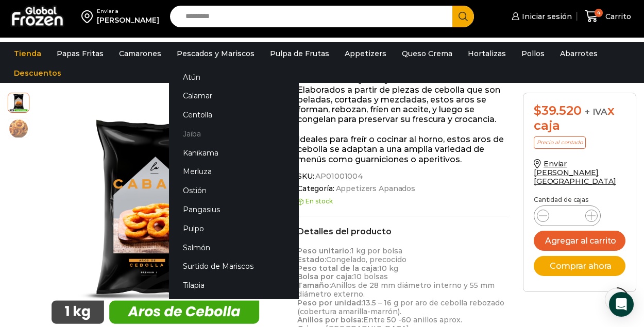  Describe the element at coordinates (338, 268) in the screenshot. I see `strong: Peso total de la caja:` at that location.